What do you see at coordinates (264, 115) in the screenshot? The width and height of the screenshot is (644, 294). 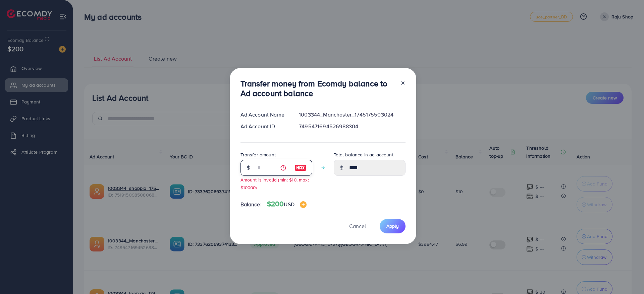 I see `div: Ad Account Name` at bounding box center [264, 115].